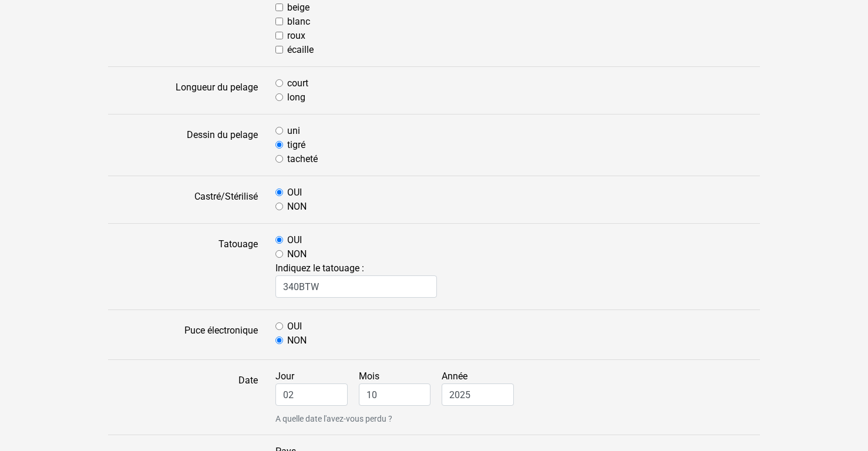  I want to click on label: roux, so click(296, 36).